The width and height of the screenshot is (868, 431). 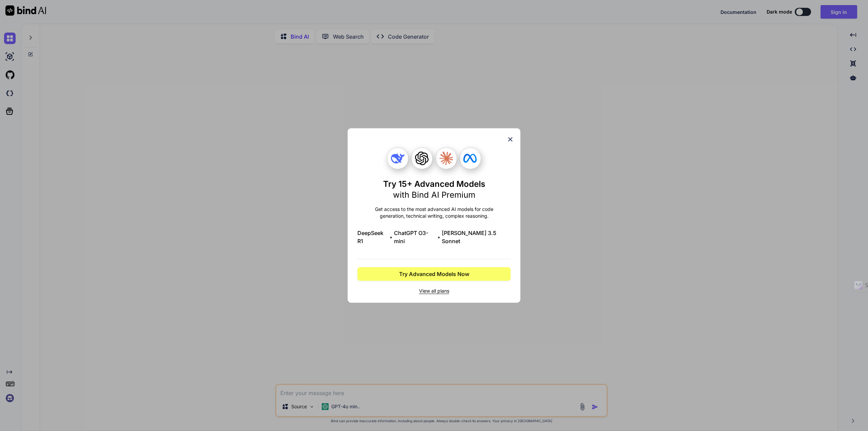 I want to click on span: View all plans, so click(x=434, y=291).